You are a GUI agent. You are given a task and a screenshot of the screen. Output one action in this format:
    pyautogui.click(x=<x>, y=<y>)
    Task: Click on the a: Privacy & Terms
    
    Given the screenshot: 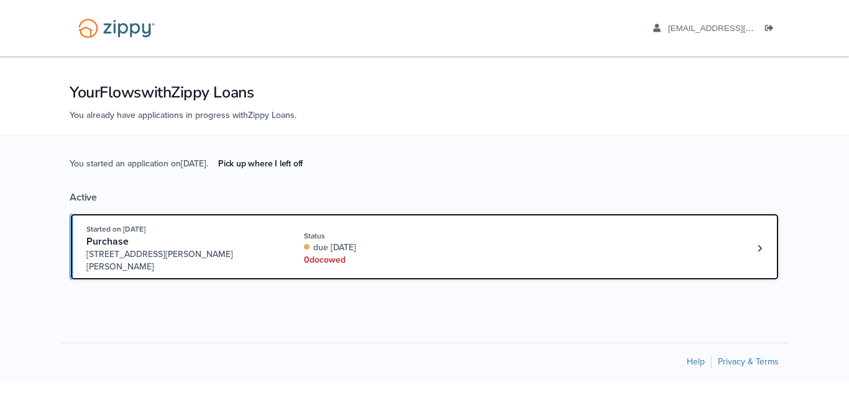 What is the action you would take?
    pyautogui.click(x=748, y=362)
    